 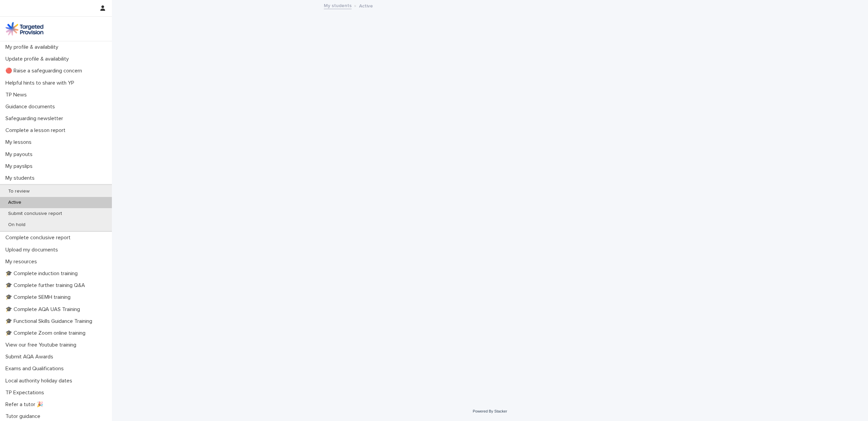 What do you see at coordinates (25, 29) in the screenshot?
I see `img: M5nRWzHhSzIhMunXDL62` at bounding box center [25, 29].